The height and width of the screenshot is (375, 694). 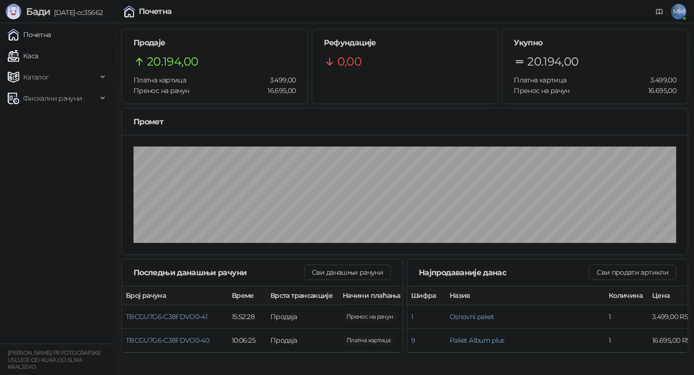 I want to click on span: Paket Album plus, so click(x=477, y=340).